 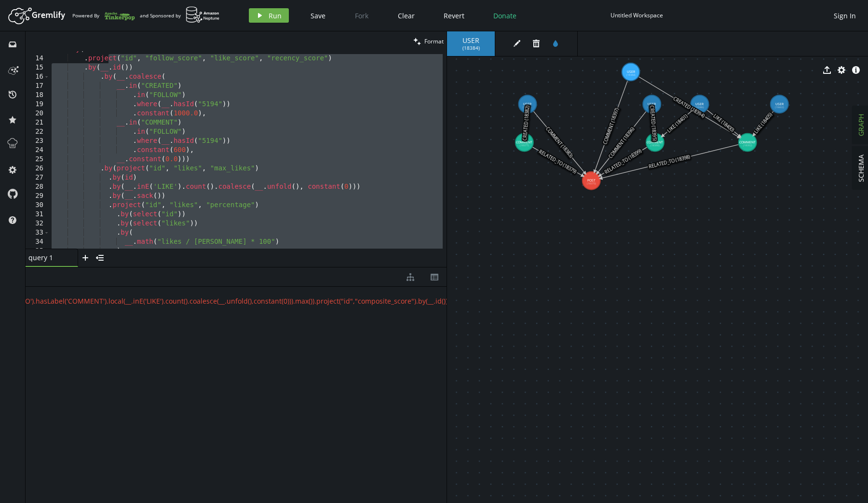 I want to click on div: 19, so click(x=38, y=104).